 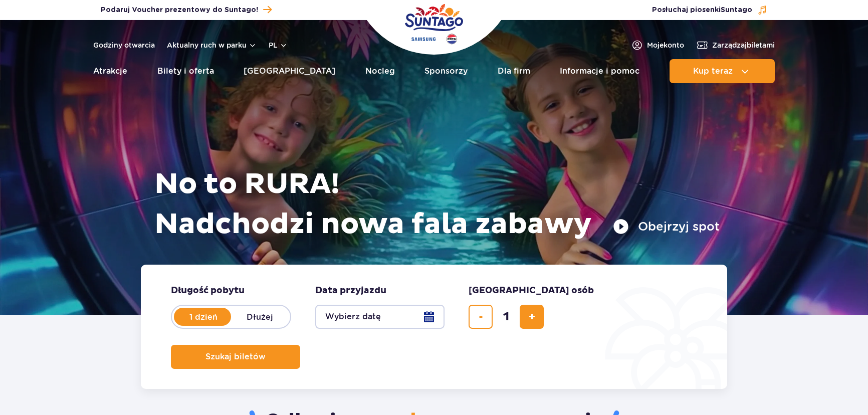 I want to click on button: usuń bilet, so click(x=481, y=317).